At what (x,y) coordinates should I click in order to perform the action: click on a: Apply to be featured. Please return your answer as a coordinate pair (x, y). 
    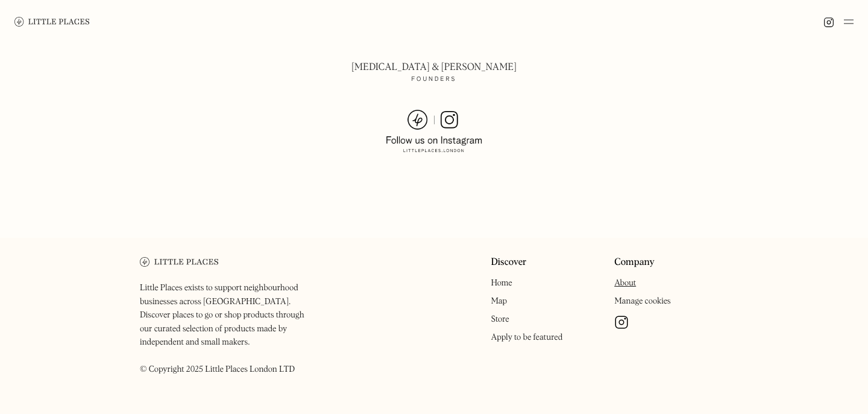
    Looking at the image, I should click on (526, 337).